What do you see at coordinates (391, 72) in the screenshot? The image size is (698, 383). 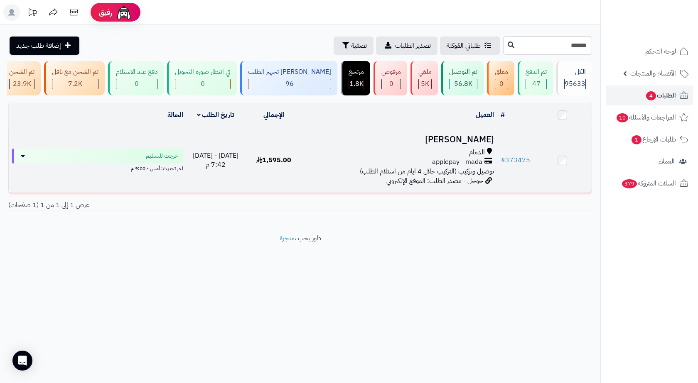 I see `div: مرفوض` at bounding box center [391, 72].